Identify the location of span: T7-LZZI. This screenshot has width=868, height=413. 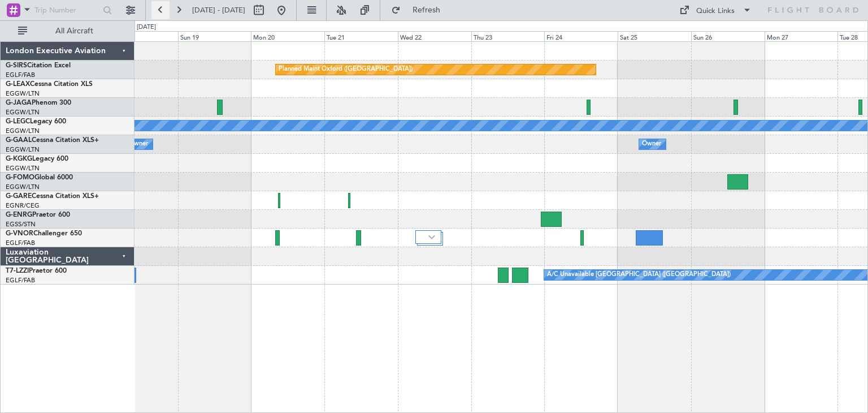
(17, 271).